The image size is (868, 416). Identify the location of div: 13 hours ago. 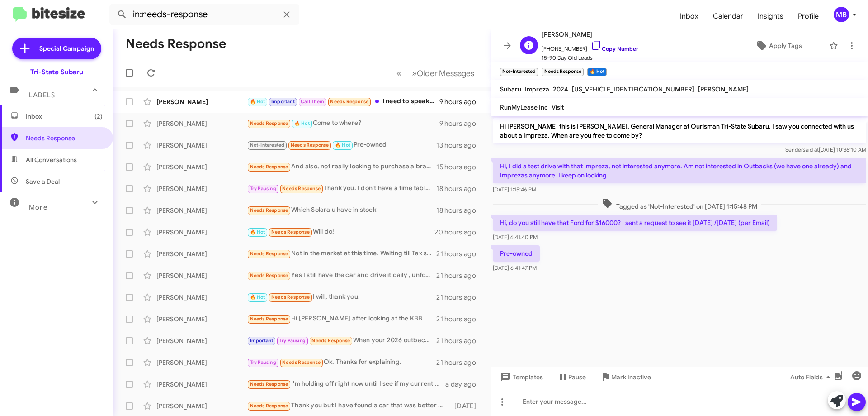
(460, 145).